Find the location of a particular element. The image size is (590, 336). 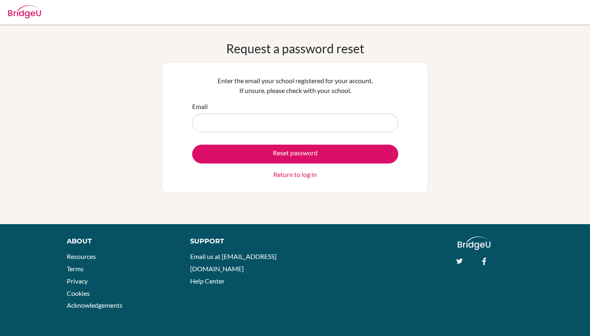

a: Acknowledgements is located at coordinates (95, 305).